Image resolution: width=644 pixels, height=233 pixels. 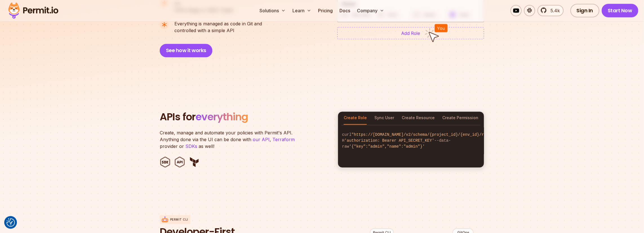 What do you see at coordinates (345, 11) in the screenshot?
I see `a: Docs` at bounding box center [345, 11].